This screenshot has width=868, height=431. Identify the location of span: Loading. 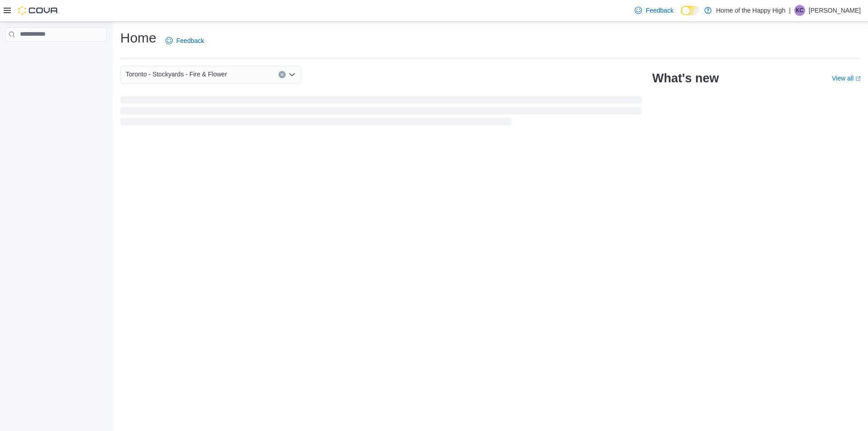
(381, 113).